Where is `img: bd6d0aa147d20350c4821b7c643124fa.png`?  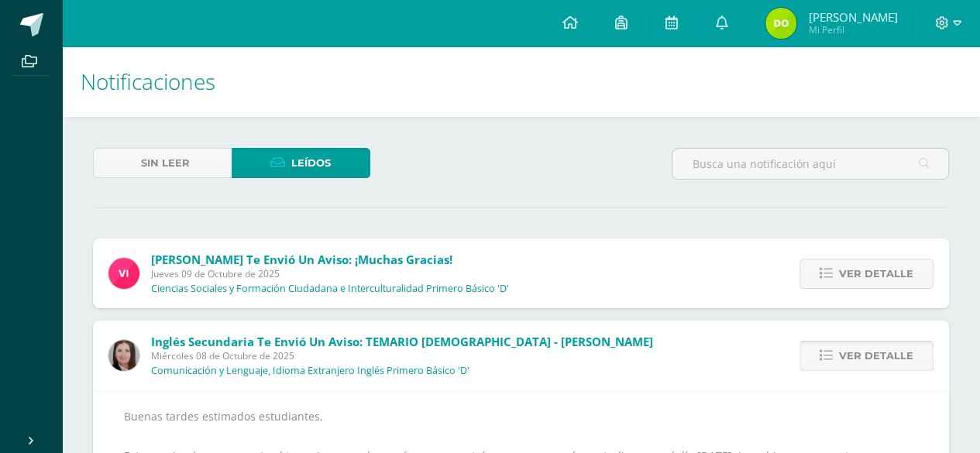
img: bd6d0aa147d20350c4821b7c643124fa.png is located at coordinates (124, 273).